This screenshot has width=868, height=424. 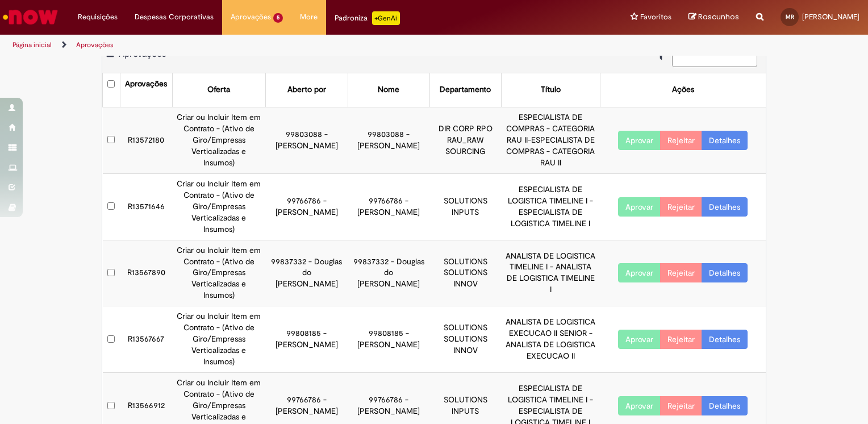 I want to click on div: Ações, so click(x=683, y=90).